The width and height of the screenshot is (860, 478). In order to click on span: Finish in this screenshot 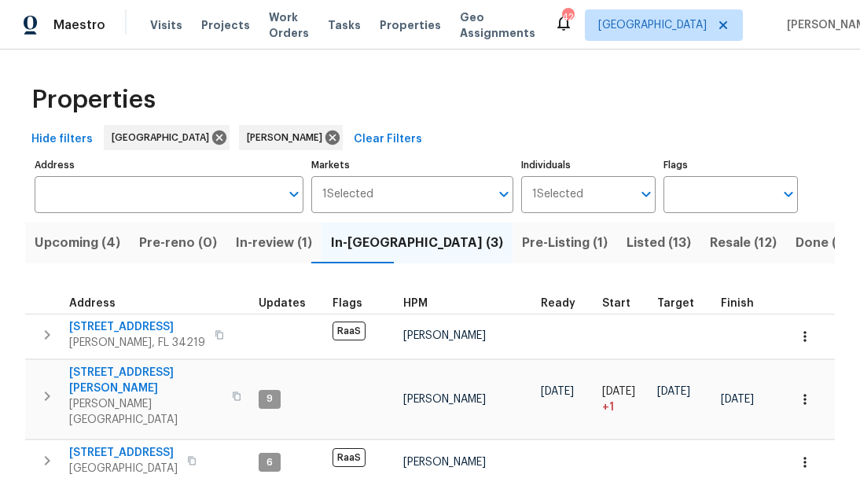, I will do `click(737, 303)`.